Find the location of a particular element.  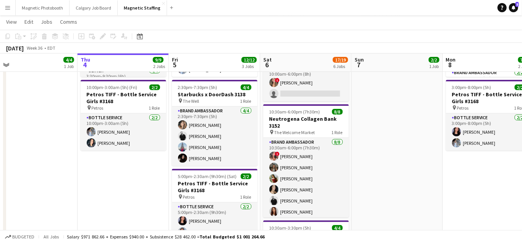

span: 9/9 is located at coordinates (158, 60).